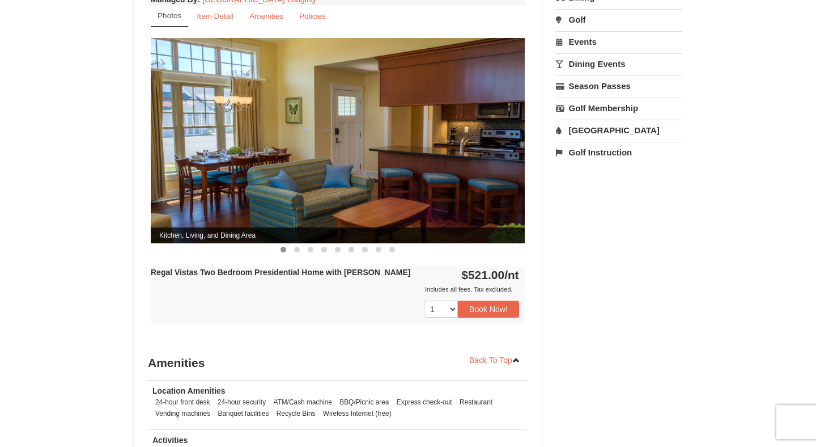 Image resolution: width=816 pixels, height=447 pixels. I want to click on strong: $521.00, so click(490, 274).